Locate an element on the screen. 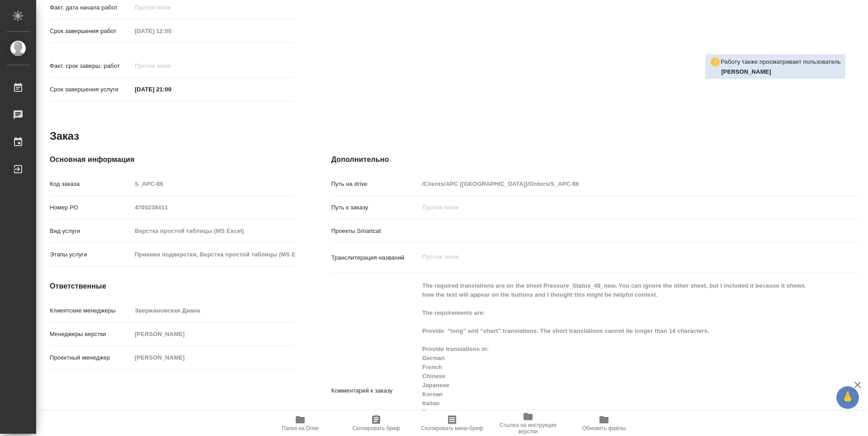 Image resolution: width=868 pixels, height=436 pixels. button: Ссылка на инструкции верстки is located at coordinates (528, 423).